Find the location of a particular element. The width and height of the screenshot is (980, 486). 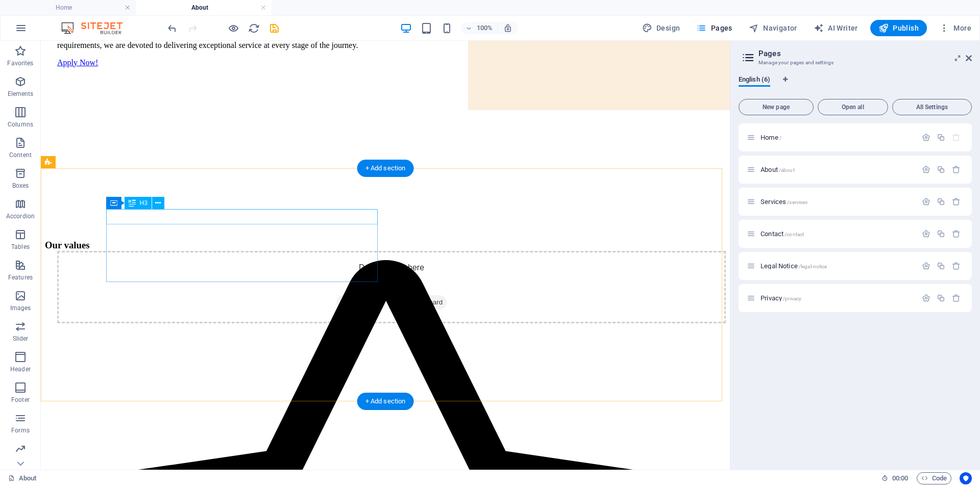

span: 00 00 is located at coordinates (900, 478).